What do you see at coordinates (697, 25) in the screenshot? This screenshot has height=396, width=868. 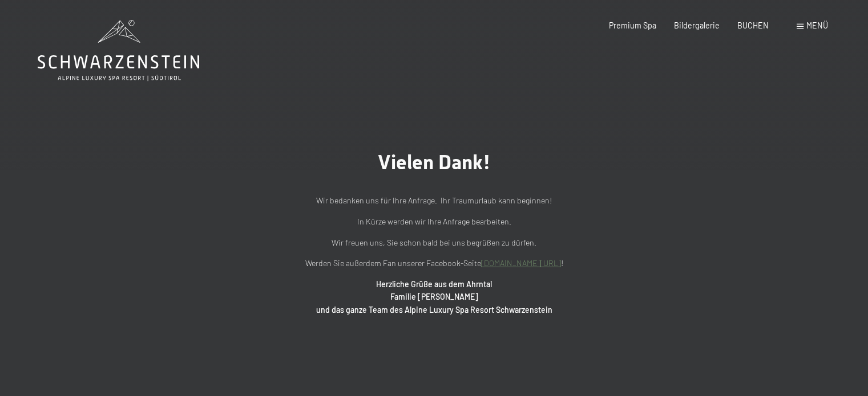 I see `a: Bildergalerie` at bounding box center [697, 25].